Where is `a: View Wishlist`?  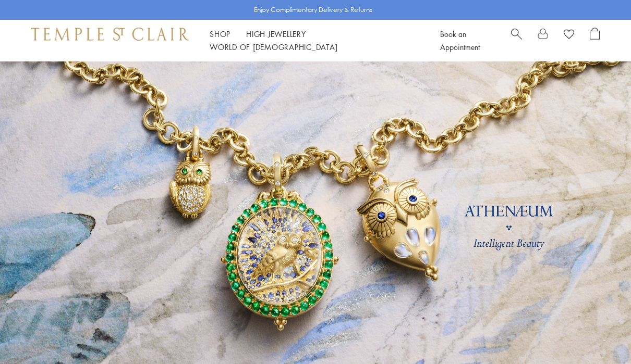 a: View Wishlist is located at coordinates (569, 35).